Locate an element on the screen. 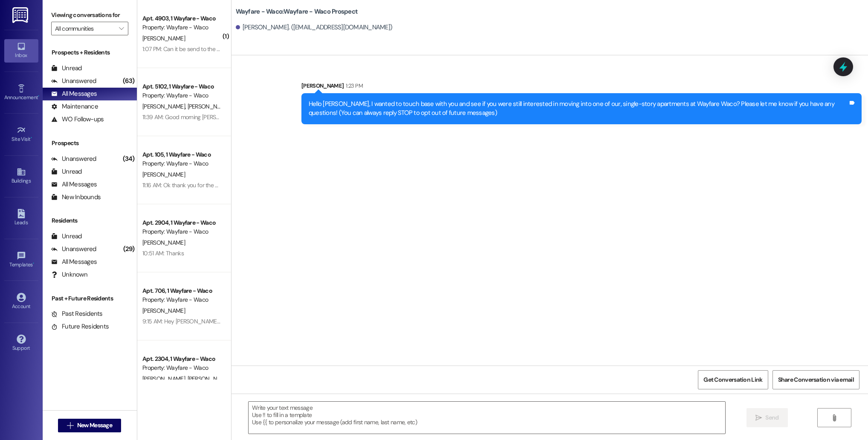  span: New Message is located at coordinates (94, 425).